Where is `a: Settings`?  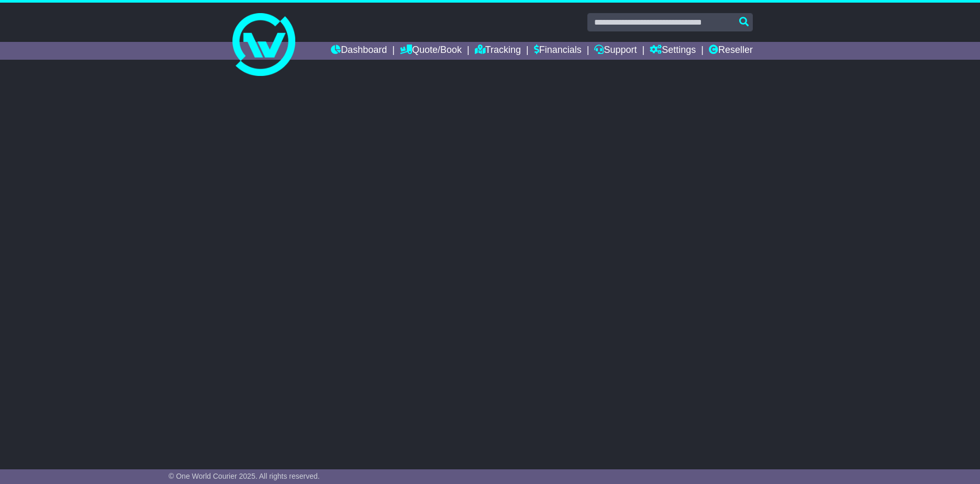 a: Settings is located at coordinates (673, 51).